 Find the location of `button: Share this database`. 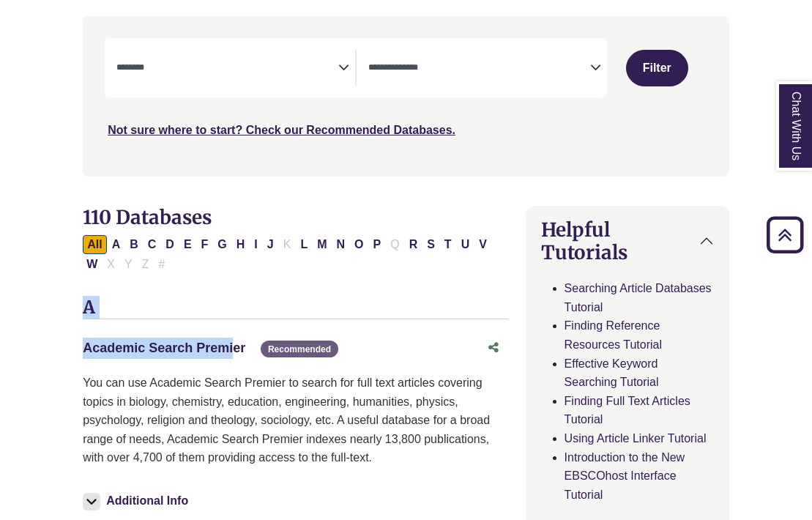

button: Share this database is located at coordinates (493, 348).